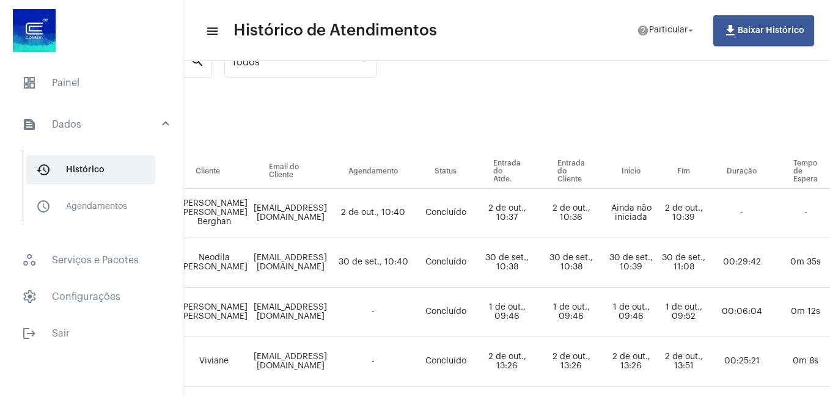 The width and height of the screenshot is (830, 397). I want to click on div: sidenav iconDados, so click(95, 191).